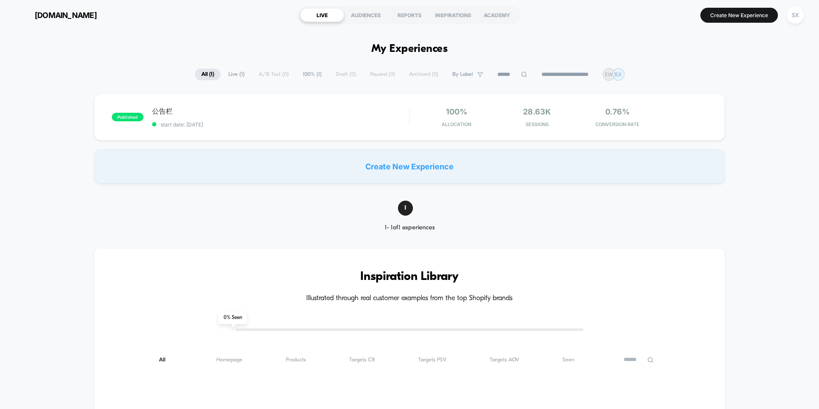 The height and width of the screenshot is (409, 819). I want to click on span: Targets PSV, so click(432, 360).